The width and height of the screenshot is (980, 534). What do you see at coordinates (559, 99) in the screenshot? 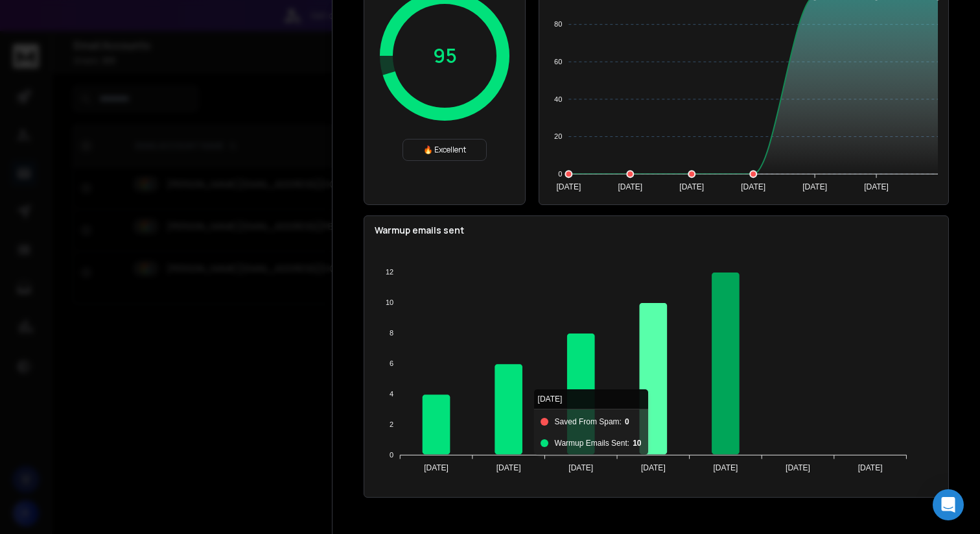
I see `tspan: 40` at bounding box center [559, 99].